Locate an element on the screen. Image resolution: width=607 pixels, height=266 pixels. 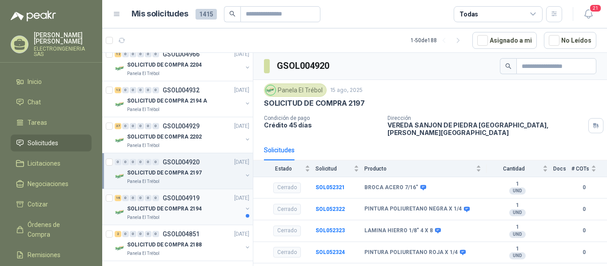
p: GSOL004920 is located at coordinates (181, 162).